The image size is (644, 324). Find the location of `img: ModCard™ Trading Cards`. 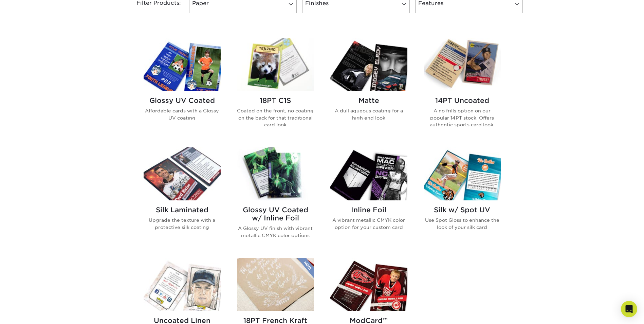

img: ModCard™ Trading Cards is located at coordinates (369, 284).